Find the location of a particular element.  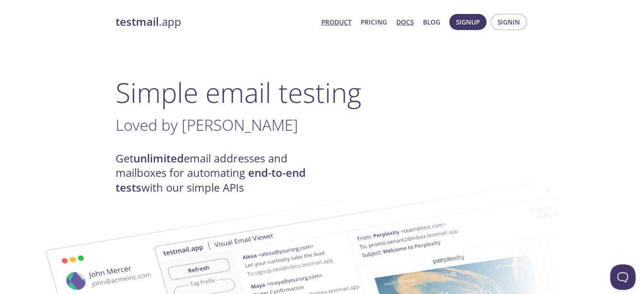

h4: Get email addresses and mailboxes for automating with our simple APIs is located at coordinates (219, 173).